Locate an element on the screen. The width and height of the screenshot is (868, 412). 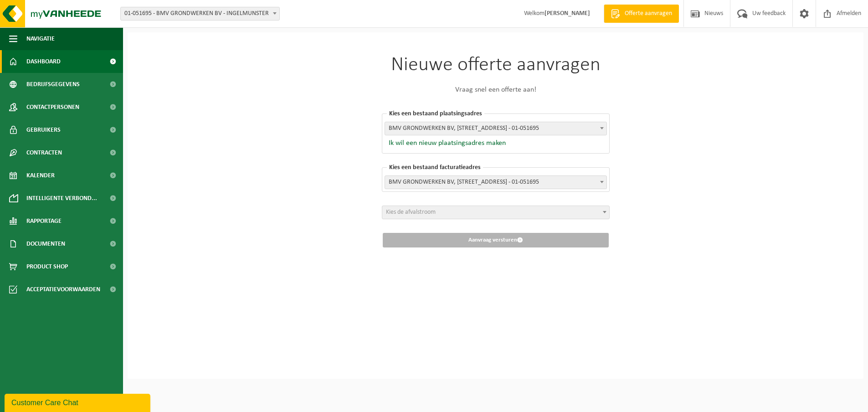
button: Aanvraag versturen is located at coordinates (496, 240).